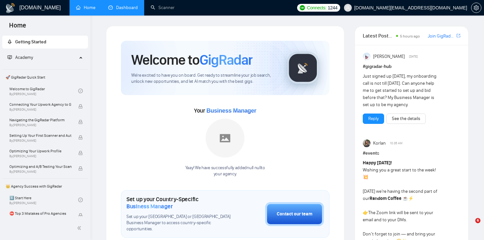  What do you see at coordinates (80, 228) in the screenshot?
I see `span: double-left` at bounding box center [80, 228].